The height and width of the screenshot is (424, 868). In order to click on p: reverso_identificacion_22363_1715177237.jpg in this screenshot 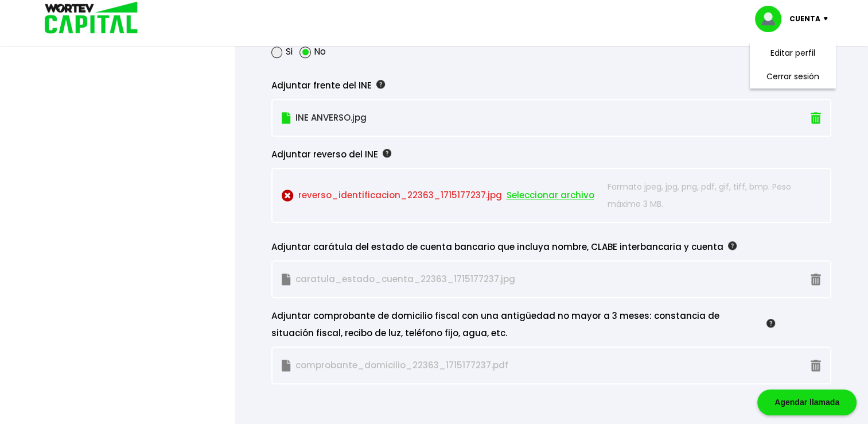, I will do `click(442, 195)`.